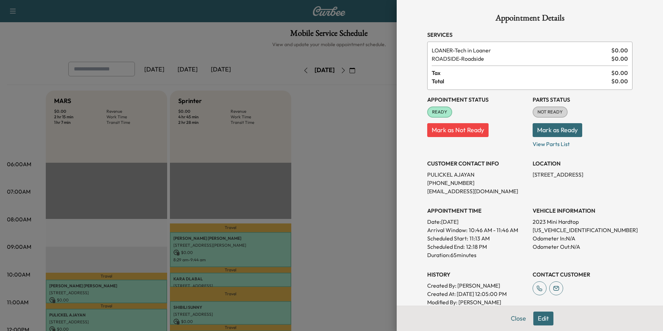  I want to click on p: Scheduled End:, so click(446, 247).